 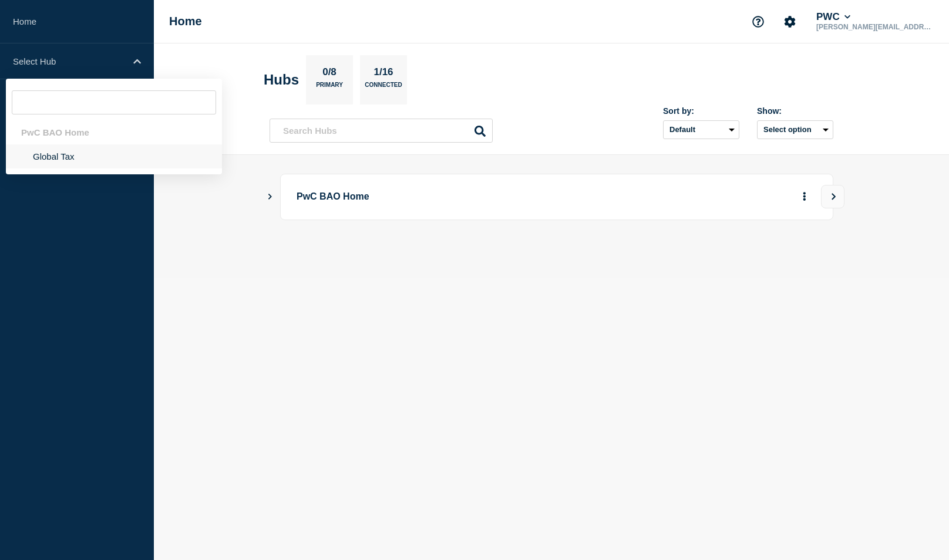 What do you see at coordinates (702, 111) in the screenshot?
I see `div: Sort by:` at bounding box center [702, 111].